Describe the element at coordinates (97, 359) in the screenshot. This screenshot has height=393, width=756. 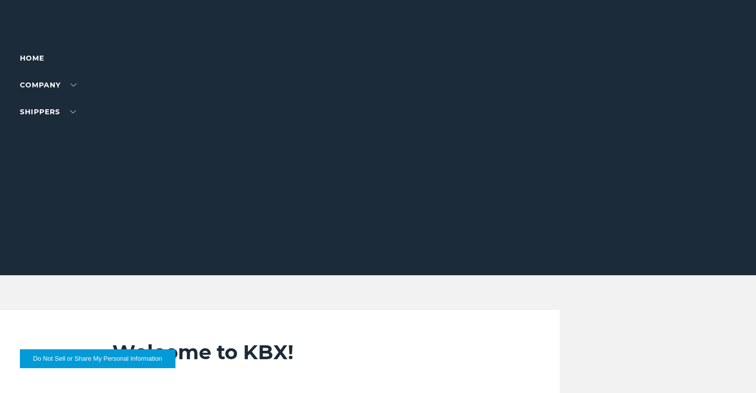
I see `button: Do Not Sell or Share My Personal Information` at that location.